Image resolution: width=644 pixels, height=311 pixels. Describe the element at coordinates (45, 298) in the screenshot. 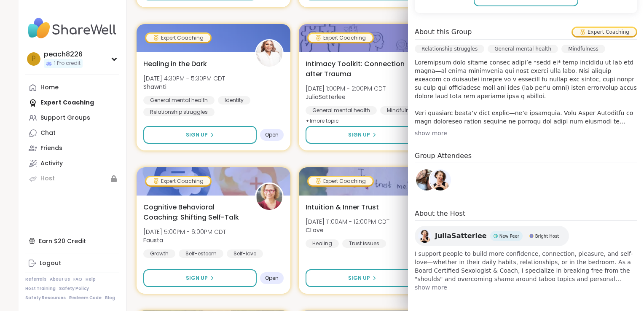

I see `a: Safety Resources` at that location.